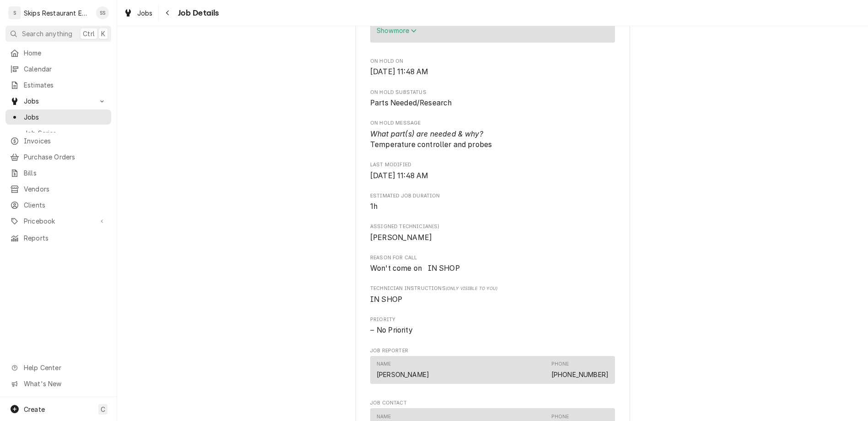 The width and height of the screenshot is (868, 421). What do you see at coordinates (58, 133) in the screenshot?
I see `a: Job Series` at bounding box center [58, 133].